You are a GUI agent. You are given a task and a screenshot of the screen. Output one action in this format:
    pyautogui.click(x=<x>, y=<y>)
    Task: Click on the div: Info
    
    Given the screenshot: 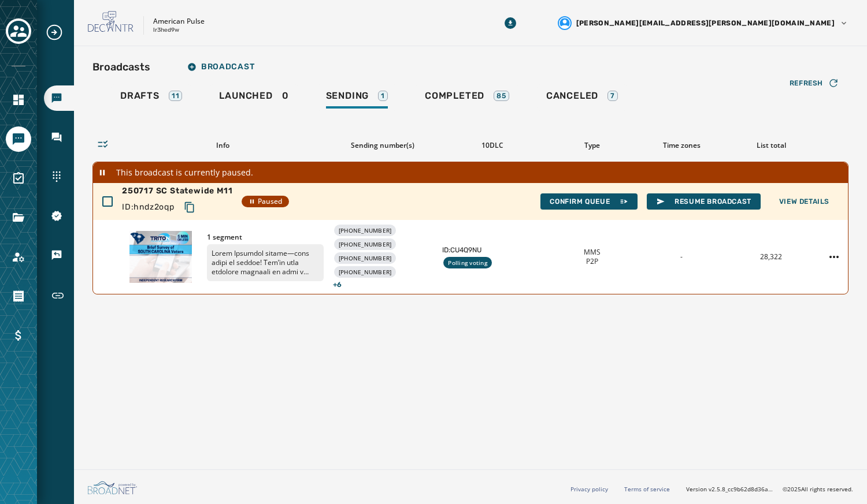 What is the action you would take?
    pyautogui.click(x=222, y=145)
    